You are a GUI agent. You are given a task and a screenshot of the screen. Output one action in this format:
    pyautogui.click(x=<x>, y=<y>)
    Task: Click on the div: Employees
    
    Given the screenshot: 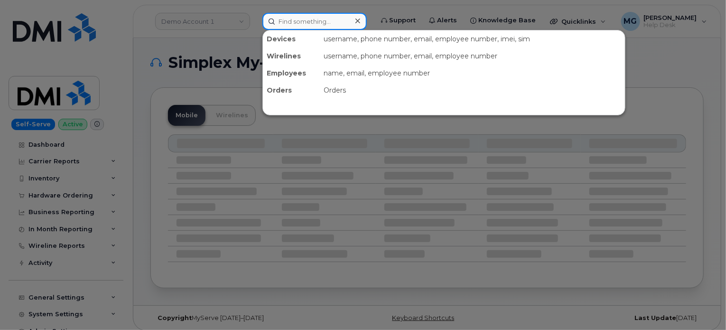 What is the action you would take?
    pyautogui.click(x=291, y=73)
    